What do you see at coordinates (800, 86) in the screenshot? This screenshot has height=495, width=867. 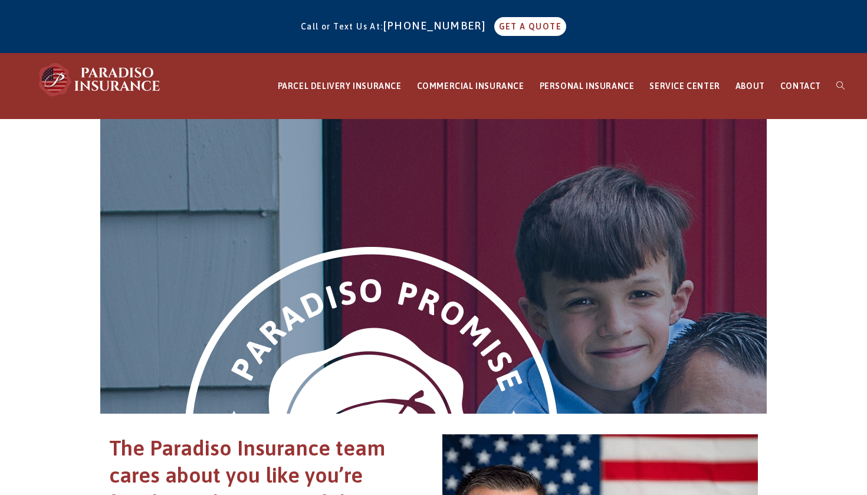 I see `span: CONTACT` at bounding box center [800, 86].